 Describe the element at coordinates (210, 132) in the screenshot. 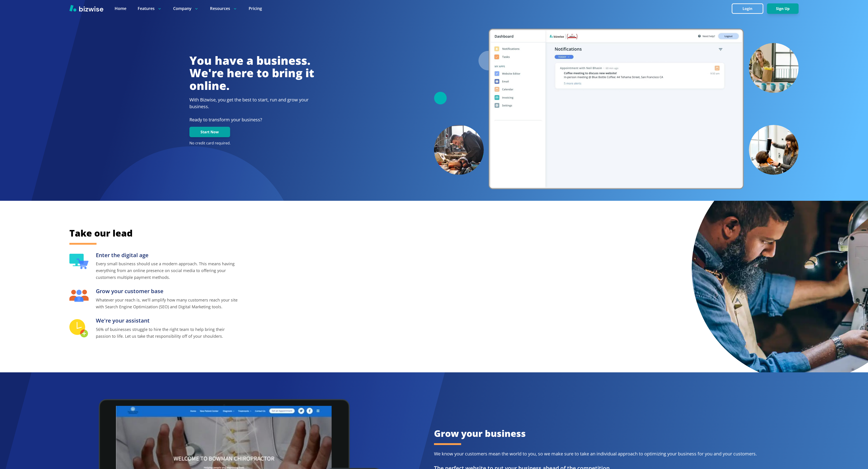

I see `button: Start Now` at that location.